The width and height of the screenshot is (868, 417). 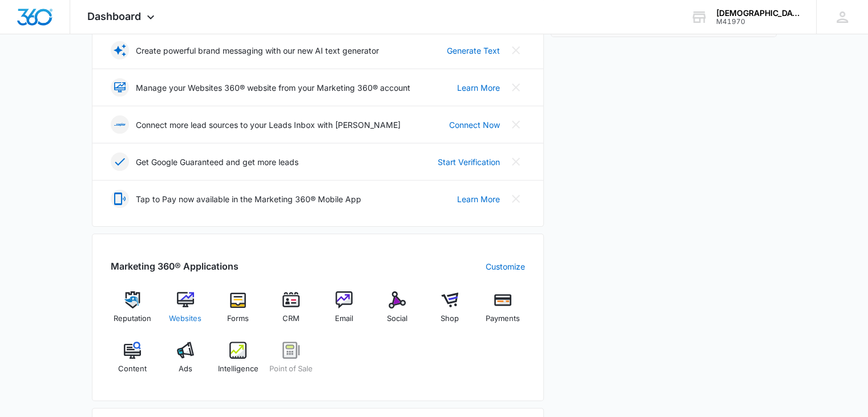 I want to click on a: Content, so click(x=133, y=362).